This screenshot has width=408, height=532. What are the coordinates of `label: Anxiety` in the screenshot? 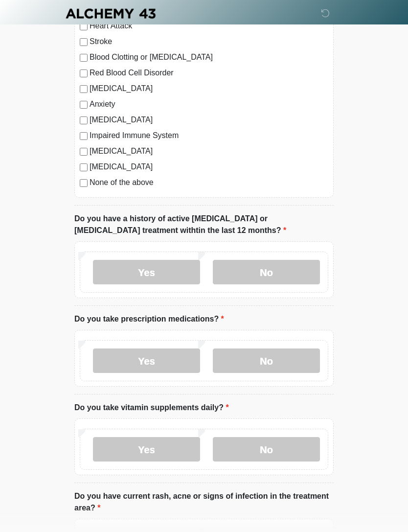 It's located at (209, 104).